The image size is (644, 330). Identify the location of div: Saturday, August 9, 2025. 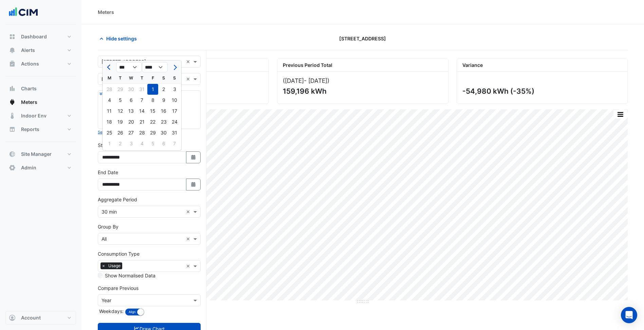
(164, 100).